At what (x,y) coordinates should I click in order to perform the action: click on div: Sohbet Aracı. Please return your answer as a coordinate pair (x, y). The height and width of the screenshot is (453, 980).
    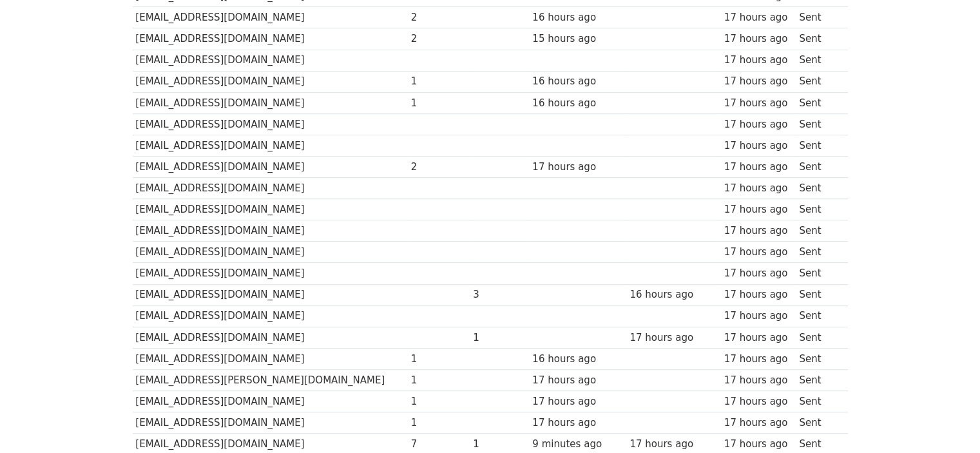
    Looking at the image, I should click on (947, 422).